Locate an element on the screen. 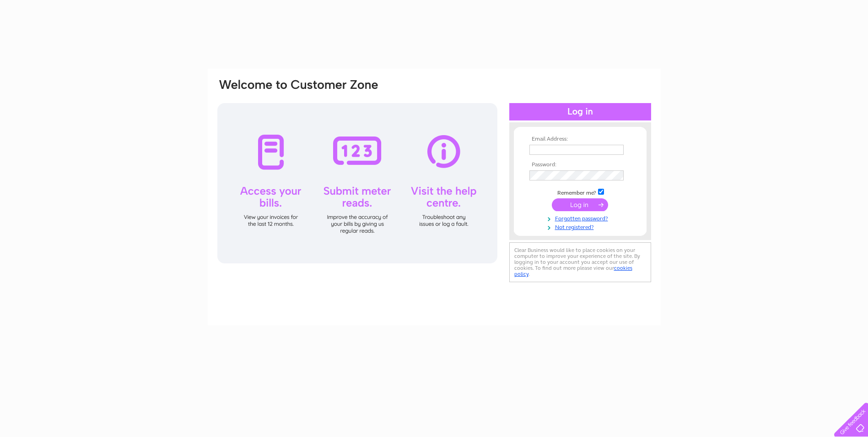 The width and height of the screenshot is (868, 437). a: cookies policy is located at coordinates (573, 270).